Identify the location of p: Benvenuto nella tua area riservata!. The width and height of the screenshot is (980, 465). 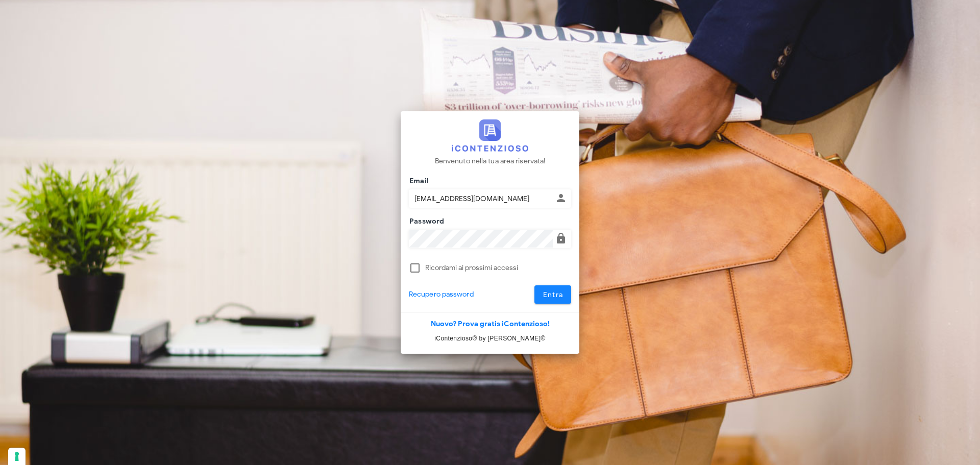
(490, 161).